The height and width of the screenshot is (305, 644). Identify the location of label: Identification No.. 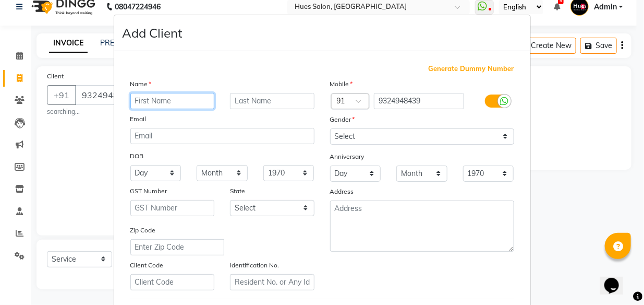
(254, 265).